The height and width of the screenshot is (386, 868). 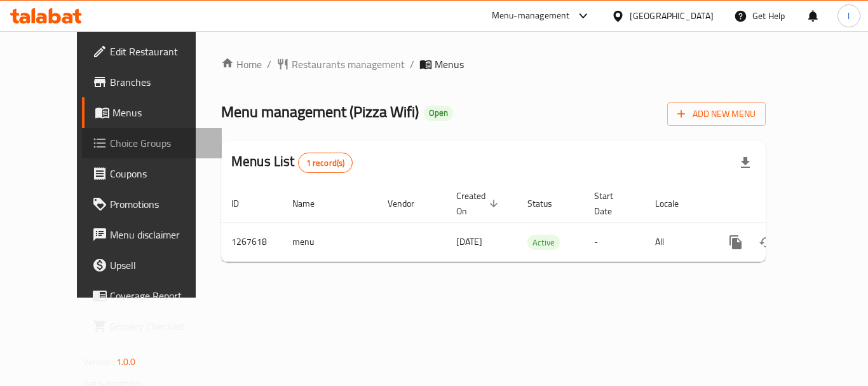 What do you see at coordinates (543, 242) in the screenshot?
I see `div: Active` at bounding box center [543, 242].